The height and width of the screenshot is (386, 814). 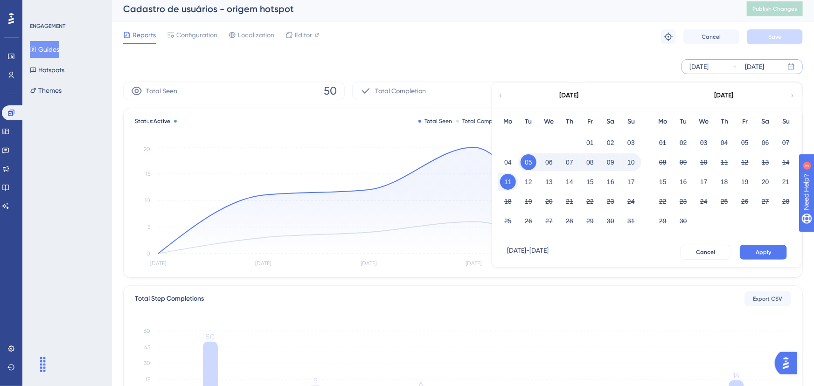 What do you see at coordinates (303, 35) in the screenshot?
I see `span: Editor` at bounding box center [303, 35].